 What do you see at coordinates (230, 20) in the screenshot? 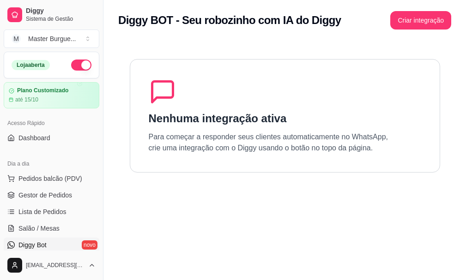
I see `h2: Diggy BOT - Seu robozinho com IA do Diggy` at bounding box center [230, 20].